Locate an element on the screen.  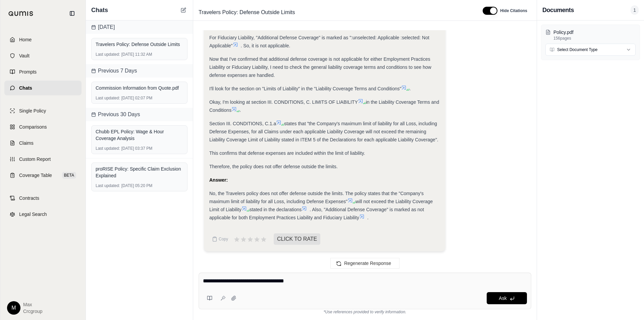
button: Policy.pdf156pages is located at coordinates (590, 35).